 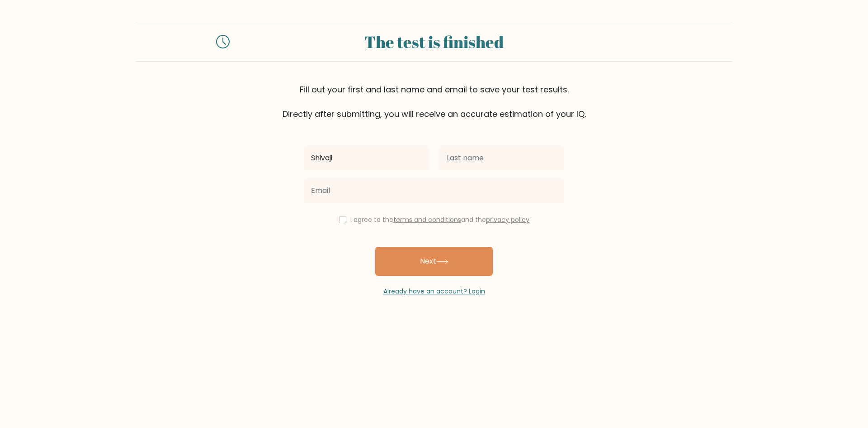 What do you see at coordinates (434, 102) in the screenshot?
I see `div: Fill out your first and last name and email to save your test results. Directly after submitting,...` at bounding box center [434, 102].